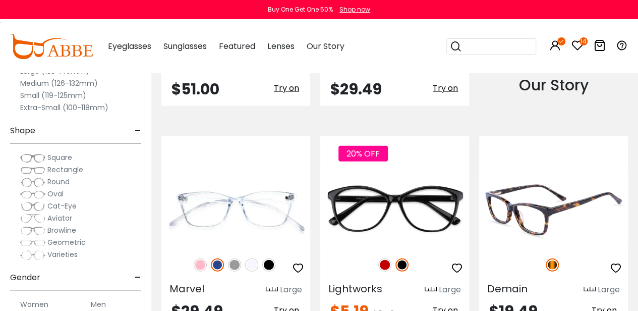 Image resolution: width=638 pixels, height=311 pixels. Describe the element at coordinates (33, 206) in the screenshot. I see `img: Cat-Eye.png` at that location.